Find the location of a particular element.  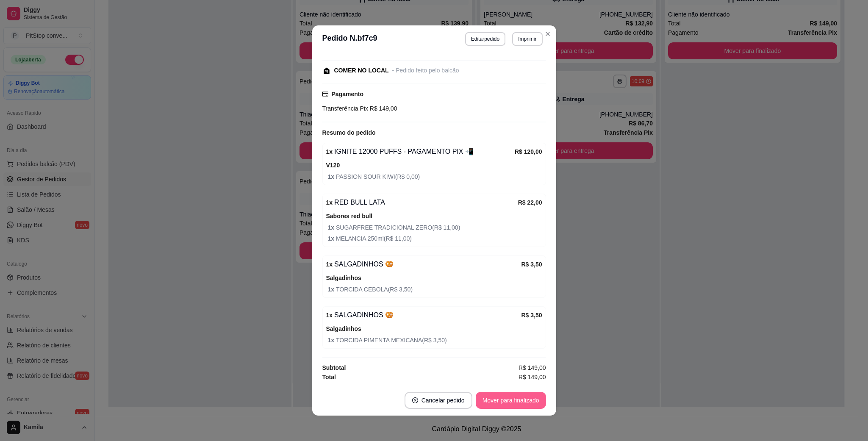

span: SUGARFREE TRADICIONAL ZERO ( R$ 11,00 ) is located at coordinates (435, 227).